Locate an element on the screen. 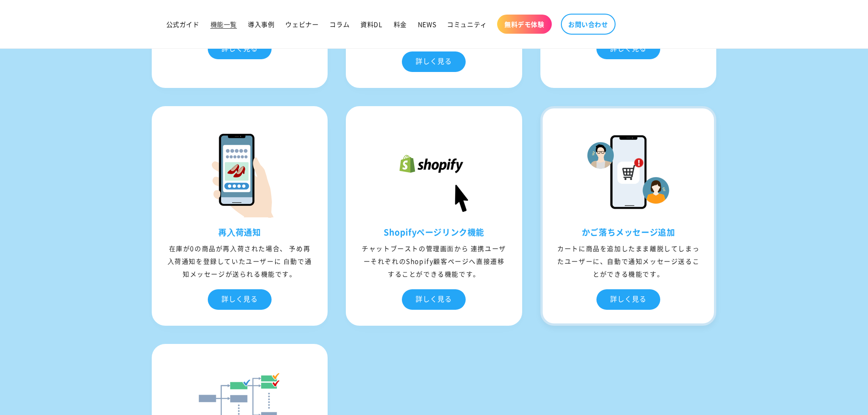 The height and width of the screenshot is (415, 868). h3: かご落ちメッセージ追加 is located at coordinates (628, 232).